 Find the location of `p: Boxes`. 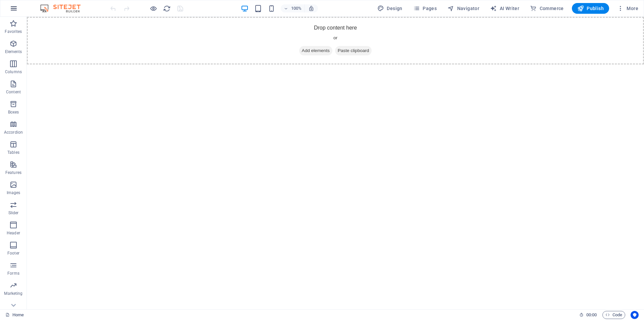

p: Boxes is located at coordinates (13, 112).